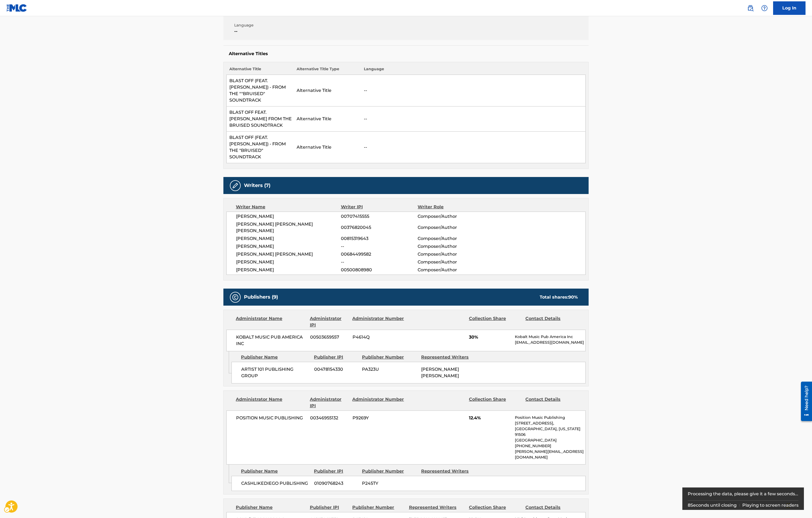 The width and height of the screenshot is (812, 518). What do you see at coordinates (236, 186) in the screenshot?
I see `img: Writers` at bounding box center [236, 186].